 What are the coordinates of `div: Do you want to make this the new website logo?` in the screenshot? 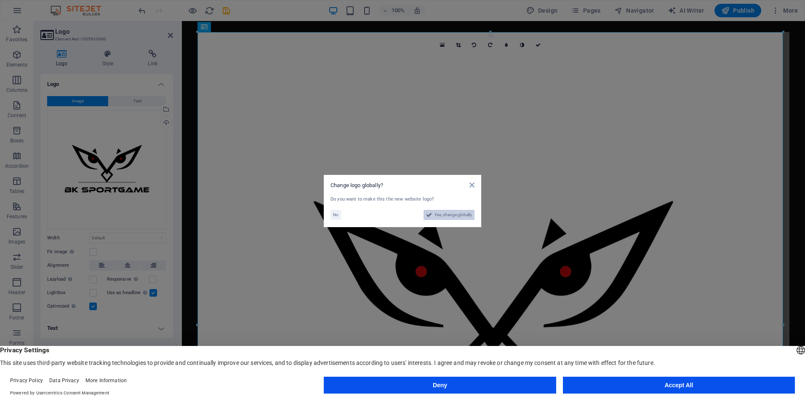 It's located at (403, 199).